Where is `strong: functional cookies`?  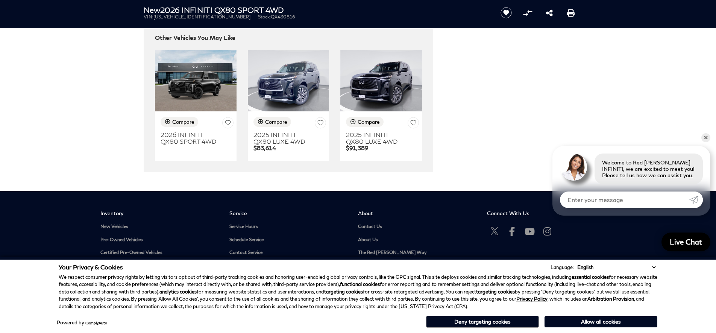
strong: functional cookies is located at coordinates (360, 284).